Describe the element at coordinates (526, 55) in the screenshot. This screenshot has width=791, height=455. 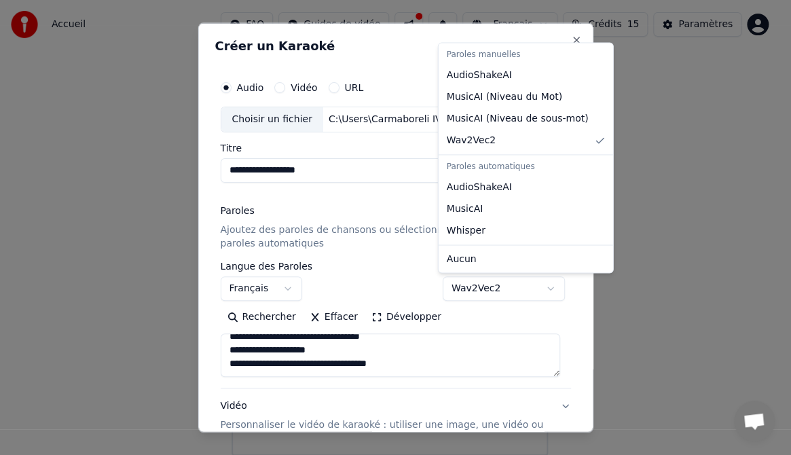
I see `div: Paroles manuelles` at that location.